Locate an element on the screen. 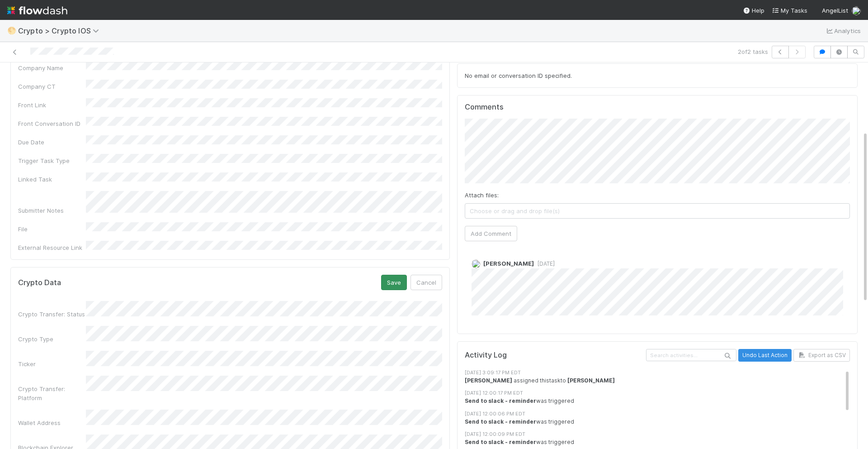 The height and width of the screenshot is (449, 868). span: My Tasks is located at coordinates (790, 10).